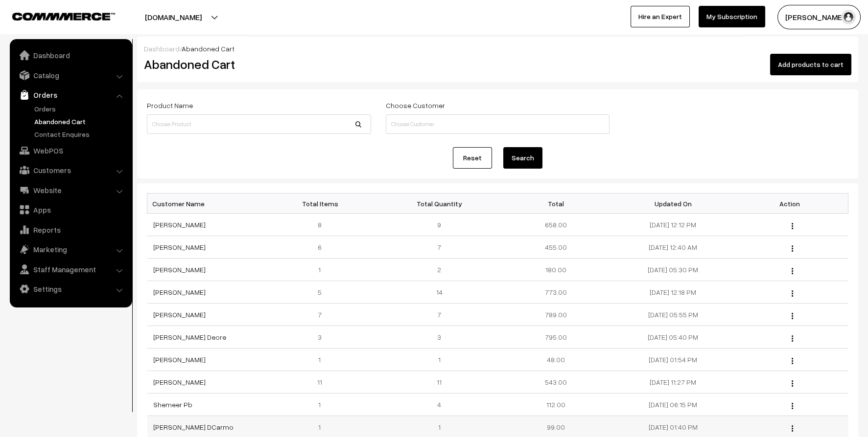 This screenshot has width=868, height=437. Describe the element at coordinates (70, 170) in the screenshot. I see `a: Customers` at that location.